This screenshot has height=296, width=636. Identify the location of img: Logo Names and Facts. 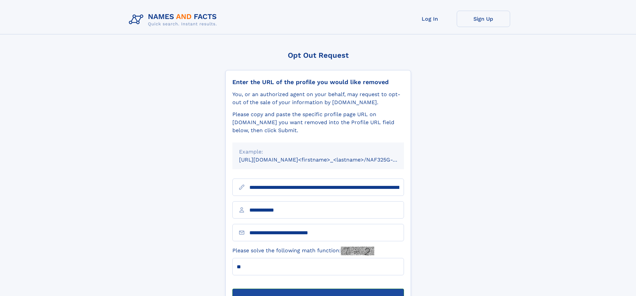
(174, 20).